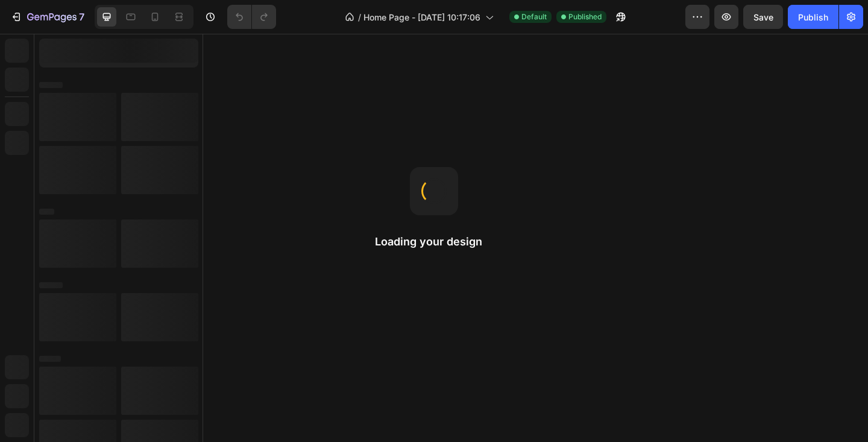 The width and height of the screenshot is (868, 442). Describe the element at coordinates (251, 17) in the screenshot. I see `div: Undo/Redo` at that location.